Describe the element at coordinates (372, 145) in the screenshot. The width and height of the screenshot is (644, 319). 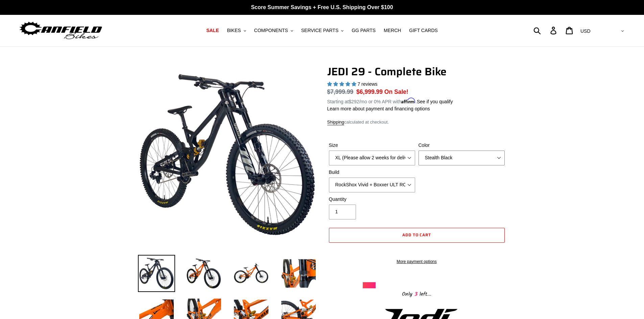
I see `label: Size` at that location.